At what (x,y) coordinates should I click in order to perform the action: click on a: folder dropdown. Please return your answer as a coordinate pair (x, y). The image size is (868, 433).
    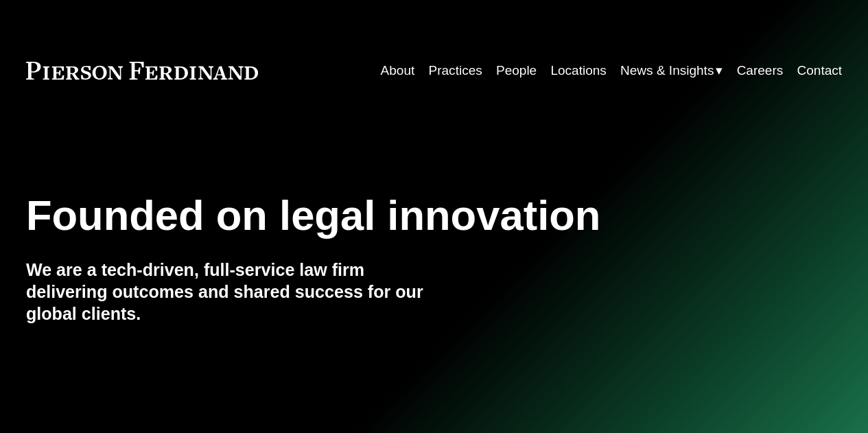
    Looking at the image, I should click on (671, 71).